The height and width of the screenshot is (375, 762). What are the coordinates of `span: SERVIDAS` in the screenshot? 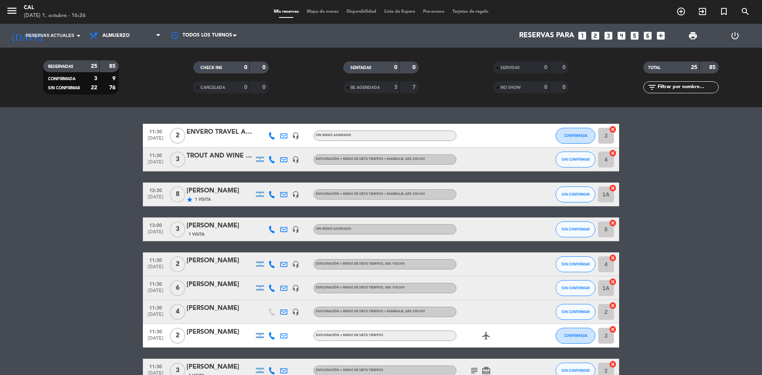 It's located at (510, 68).